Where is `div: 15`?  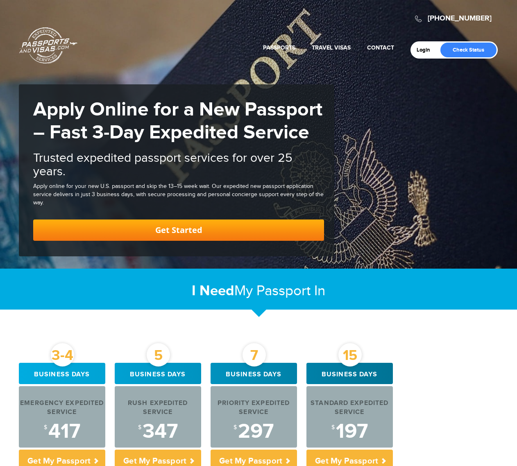
div: 15 is located at coordinates (350, 355).